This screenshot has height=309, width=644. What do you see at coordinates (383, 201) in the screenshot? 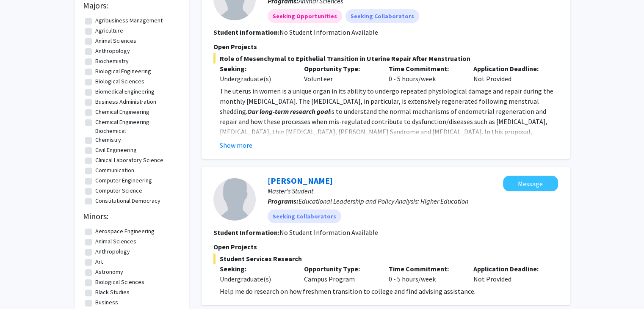
I see `span: Educational Leadership and Policy Analysis: Higher Education` at bounding box center [383, 201].